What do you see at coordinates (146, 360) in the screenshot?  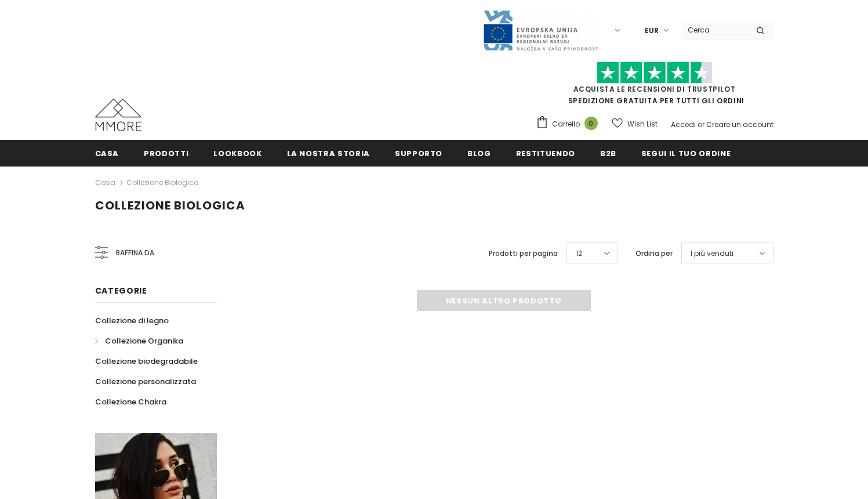 I see `span: Collezione biodegradabile` at bounding box center [146, 360].